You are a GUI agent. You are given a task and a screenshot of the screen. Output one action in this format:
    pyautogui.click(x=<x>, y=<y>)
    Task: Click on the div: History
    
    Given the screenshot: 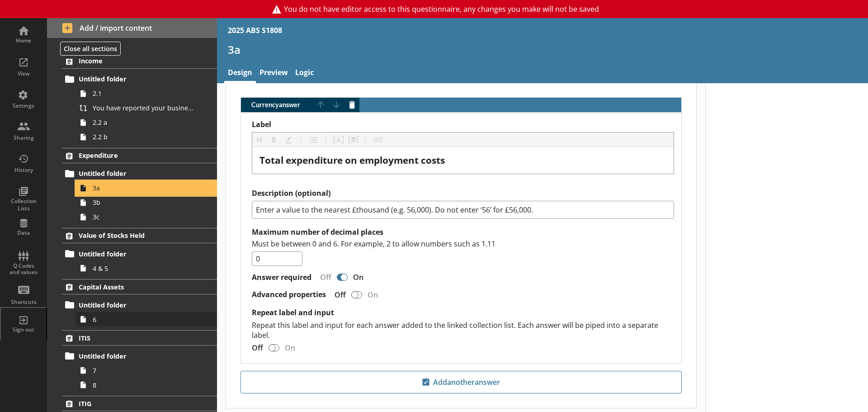 What is the action you would take?
    pyautogui.click(x=23, y=170)
    